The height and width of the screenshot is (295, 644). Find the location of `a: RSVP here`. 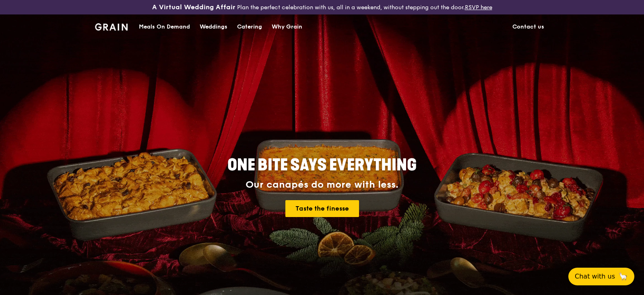

a: RSVP here is located at coordinates (478, 8).